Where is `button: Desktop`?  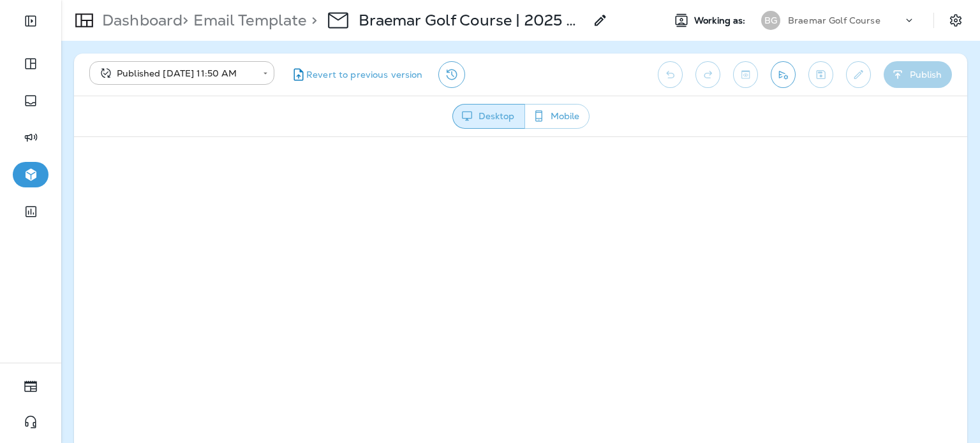 button: Desktop is located at coordinates (488, 116).